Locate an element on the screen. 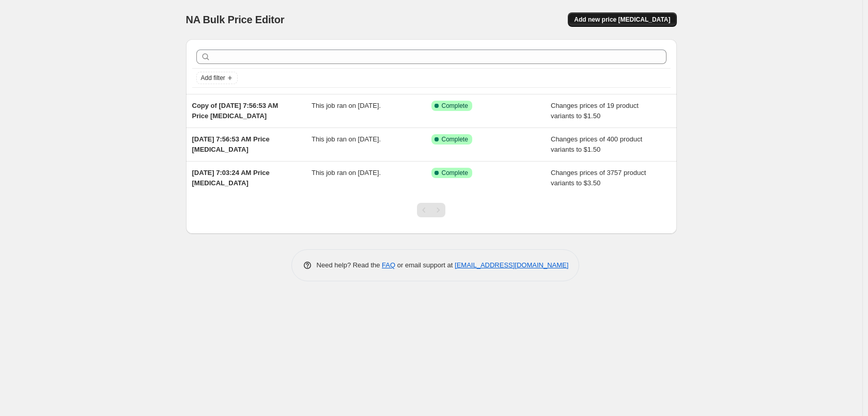 This screenshot has height=416, width=868. span: Changes prices of 19 product variants to $1.50 is located at coordinates (595, 110).